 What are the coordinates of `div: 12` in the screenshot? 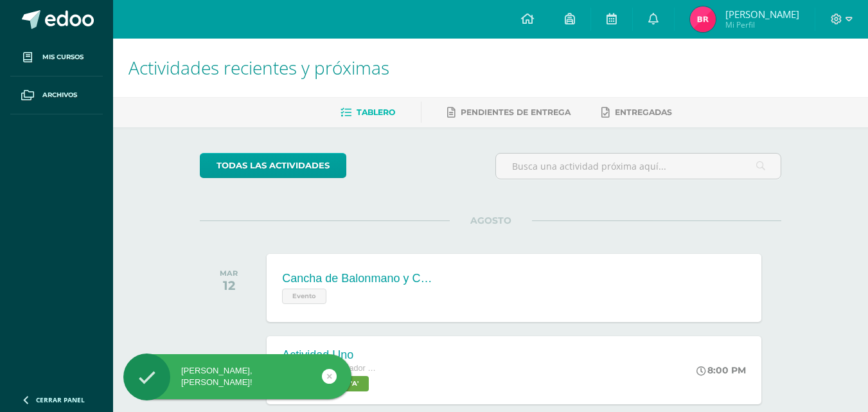 It's located at (228, 285).